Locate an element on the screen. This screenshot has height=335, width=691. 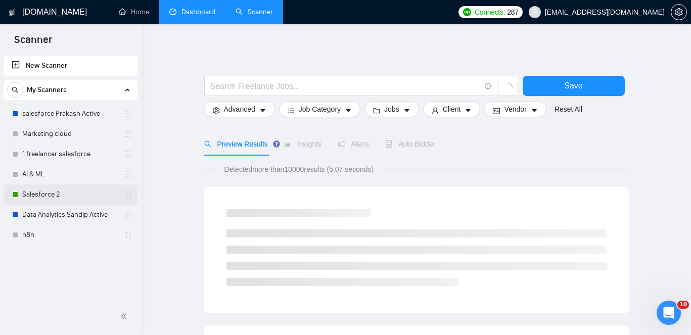
img: logo is located at coordinates (12, 13).